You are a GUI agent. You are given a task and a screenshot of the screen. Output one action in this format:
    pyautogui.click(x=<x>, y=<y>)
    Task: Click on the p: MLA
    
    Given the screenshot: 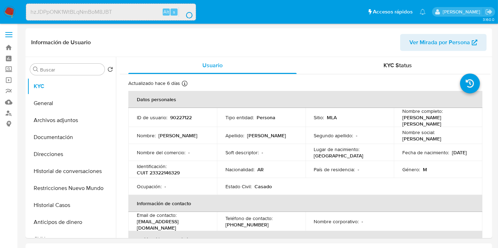 What is the action you would take?
    pyautogui.click(x=332, y=118)
    